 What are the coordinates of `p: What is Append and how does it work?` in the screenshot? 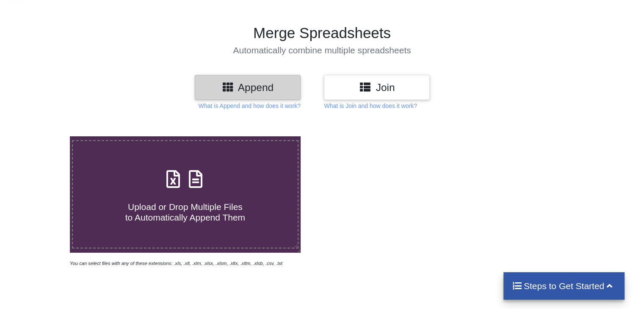 It's located at (249, 105).